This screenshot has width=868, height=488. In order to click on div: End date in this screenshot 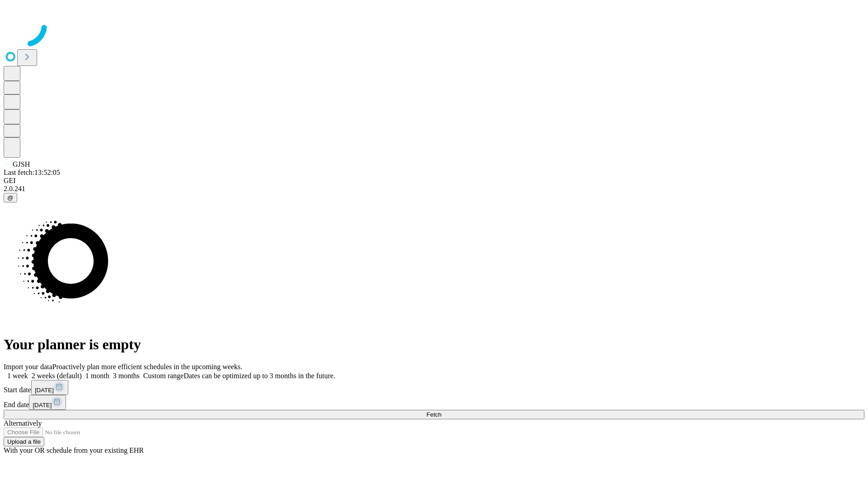, I will do `click(434, 403)`.